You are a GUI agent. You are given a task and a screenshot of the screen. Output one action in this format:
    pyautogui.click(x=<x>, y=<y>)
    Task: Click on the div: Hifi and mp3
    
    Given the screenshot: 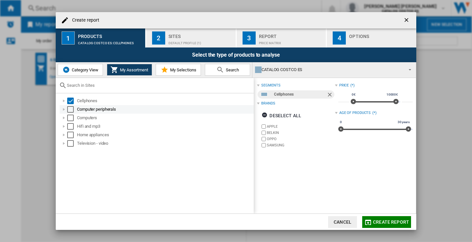 What is the action you would take?
    pyautogui.click(x=165, y=126)
    